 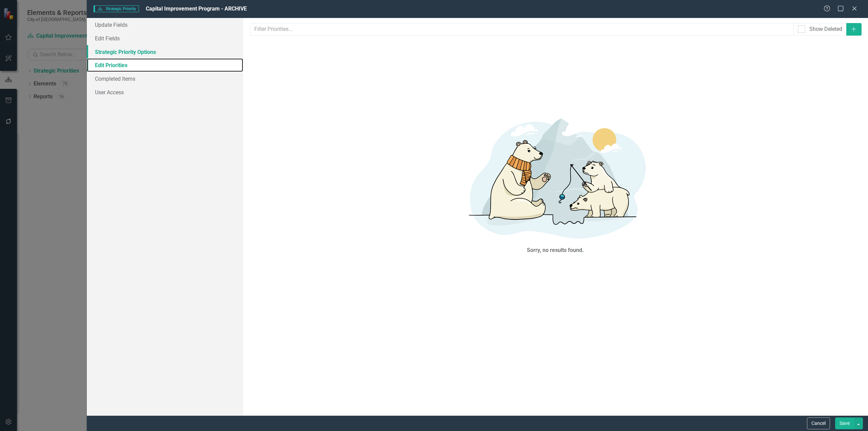 What do you see at coordinates (165, 92) in the screenshot?
I see `a: User Access` at bounding box center [165, 92].